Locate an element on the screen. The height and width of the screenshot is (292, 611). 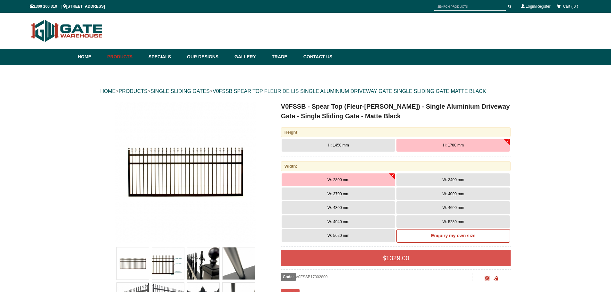
button: H: 1700 mm is located at coordinates (453, 145).